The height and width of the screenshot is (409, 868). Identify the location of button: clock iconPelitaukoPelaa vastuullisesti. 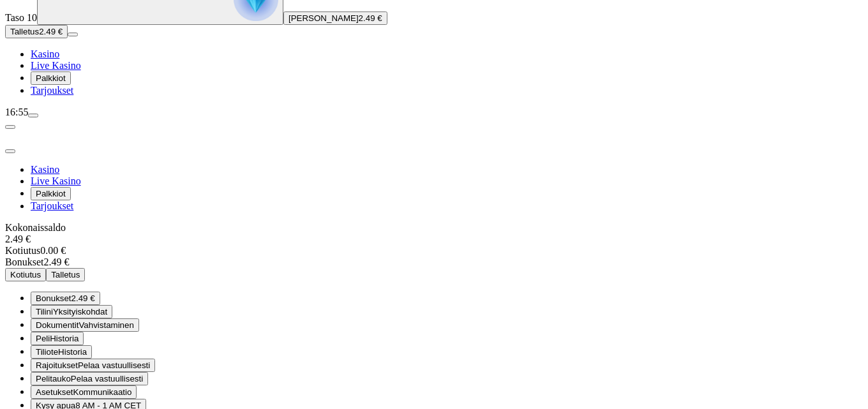
(90, 378).